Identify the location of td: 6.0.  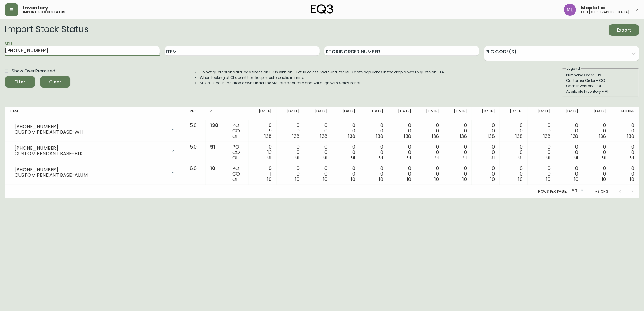
(195, 174).